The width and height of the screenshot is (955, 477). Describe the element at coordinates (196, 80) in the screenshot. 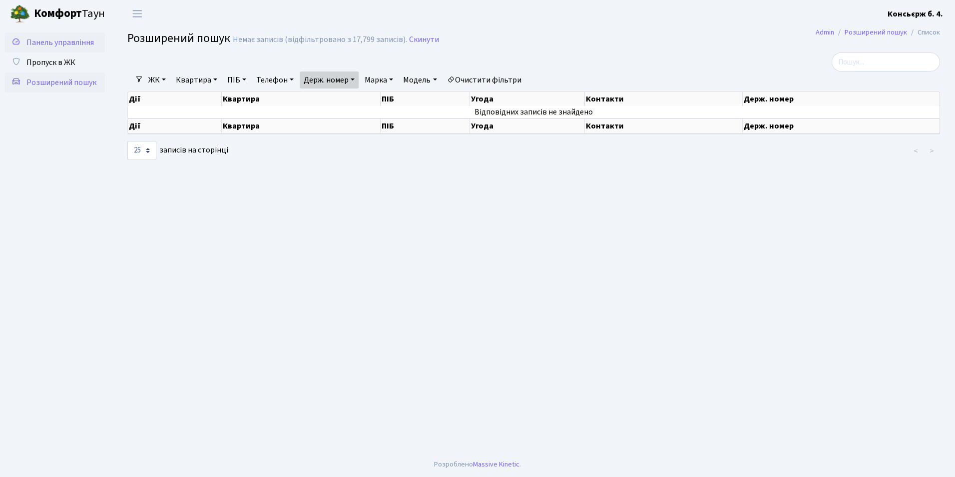

I see `a: Квартира` at that location.